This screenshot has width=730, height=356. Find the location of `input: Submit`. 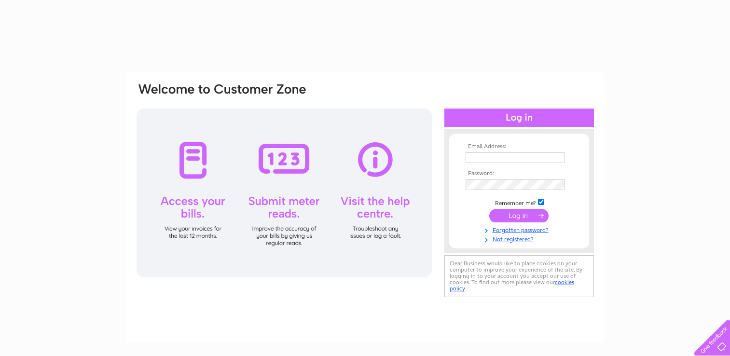

input: Submit is located at coordinates (519, 216).